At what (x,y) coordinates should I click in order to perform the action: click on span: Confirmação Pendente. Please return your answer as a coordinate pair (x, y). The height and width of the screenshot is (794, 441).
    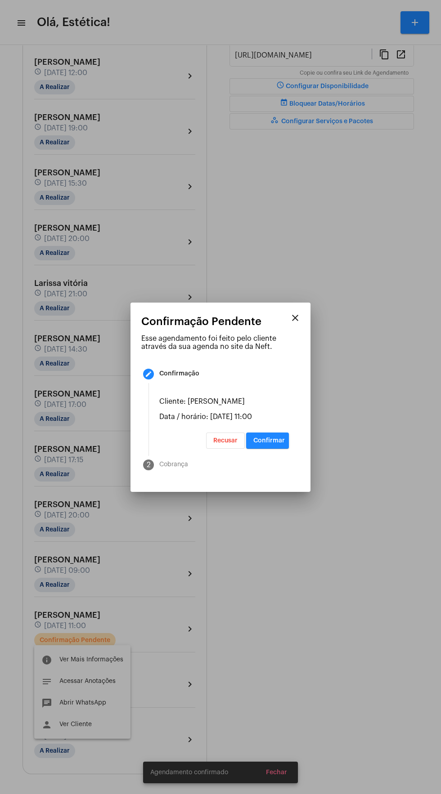
    Looking at the image, I should click on (201, 322).